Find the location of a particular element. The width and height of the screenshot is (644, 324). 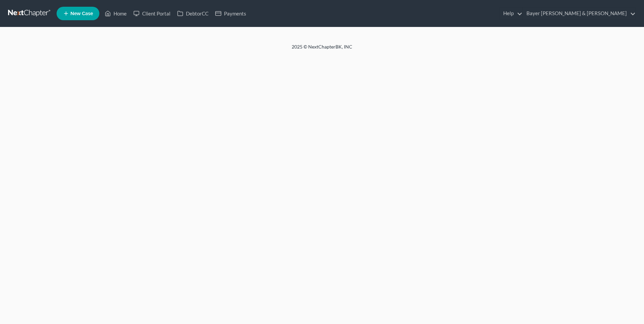

a: Payments is located at coordinates (231, 13).